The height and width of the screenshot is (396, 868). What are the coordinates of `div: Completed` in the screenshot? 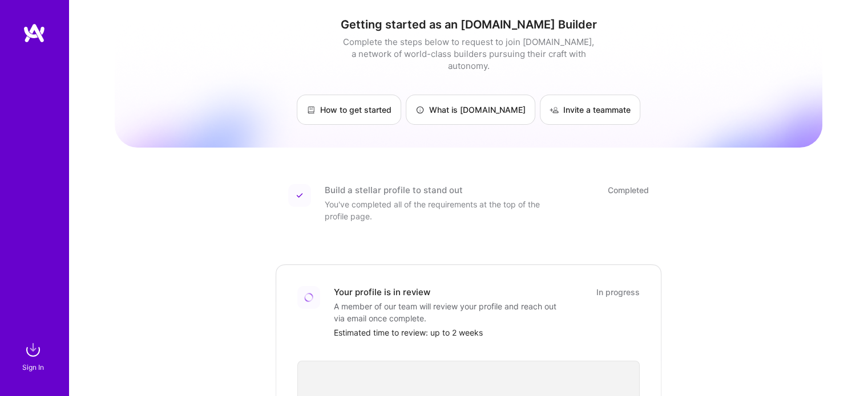 It's located at (628, 189).